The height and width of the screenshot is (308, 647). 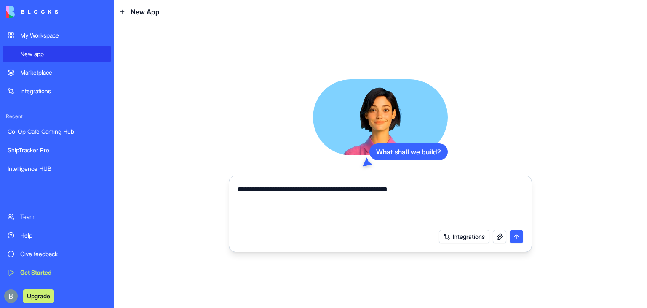 I want to click on div: Co-Op Cafe Gaming Hub, so click(x=57, y=132).